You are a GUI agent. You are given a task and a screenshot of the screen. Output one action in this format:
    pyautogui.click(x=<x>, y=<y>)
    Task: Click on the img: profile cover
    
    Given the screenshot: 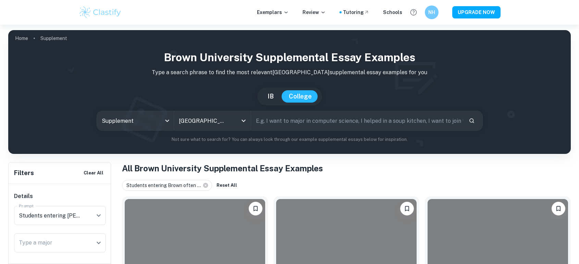 What is the action you would take?
    pyautogui.click(x=289, y=92)
    